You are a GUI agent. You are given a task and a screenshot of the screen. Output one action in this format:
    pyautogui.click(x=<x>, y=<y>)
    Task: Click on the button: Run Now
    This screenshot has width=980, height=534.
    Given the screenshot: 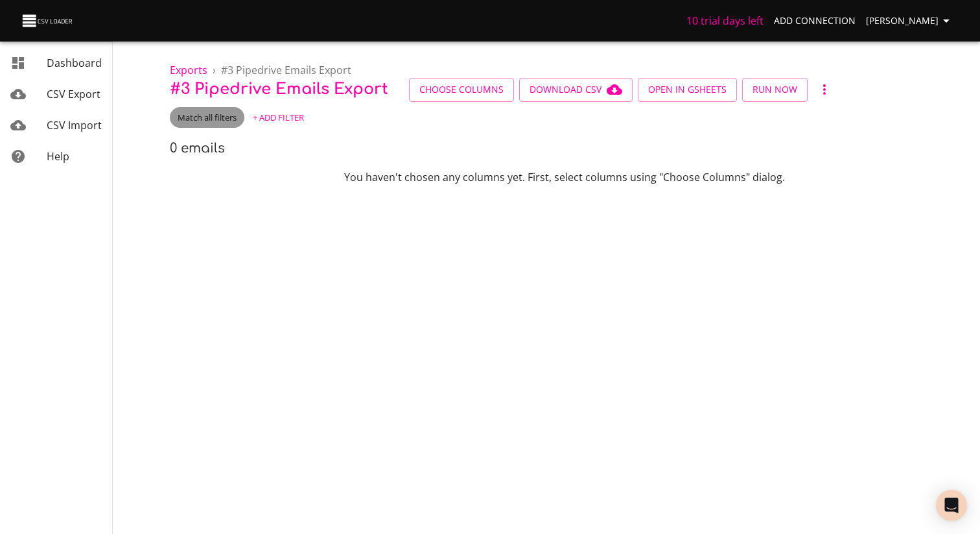 What is the action you would take?
    pyautogui.click(x=775, y=90)
    